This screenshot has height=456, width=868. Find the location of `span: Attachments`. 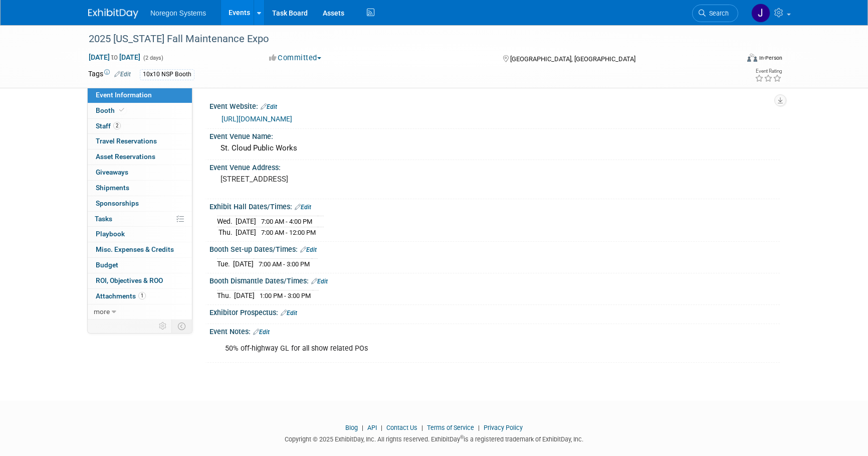

span: Attachments is located at coordinates (121, 295).